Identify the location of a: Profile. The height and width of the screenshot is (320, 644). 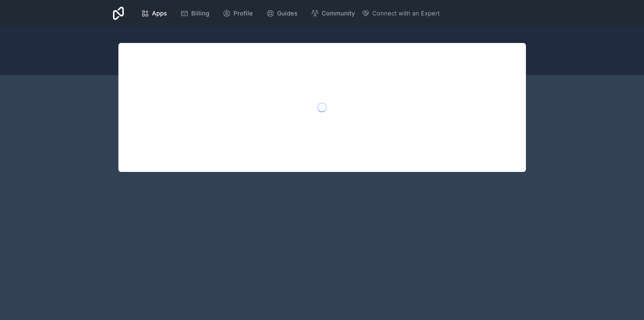
(238, 13).